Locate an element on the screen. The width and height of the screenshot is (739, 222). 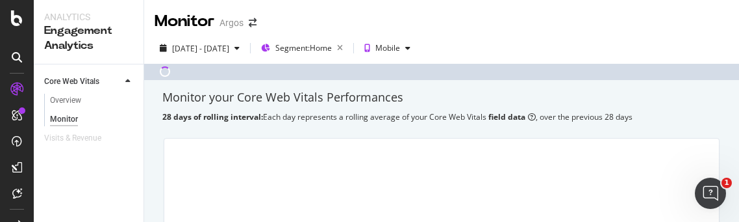
button: Mobile is located at coordinates (387, 48).